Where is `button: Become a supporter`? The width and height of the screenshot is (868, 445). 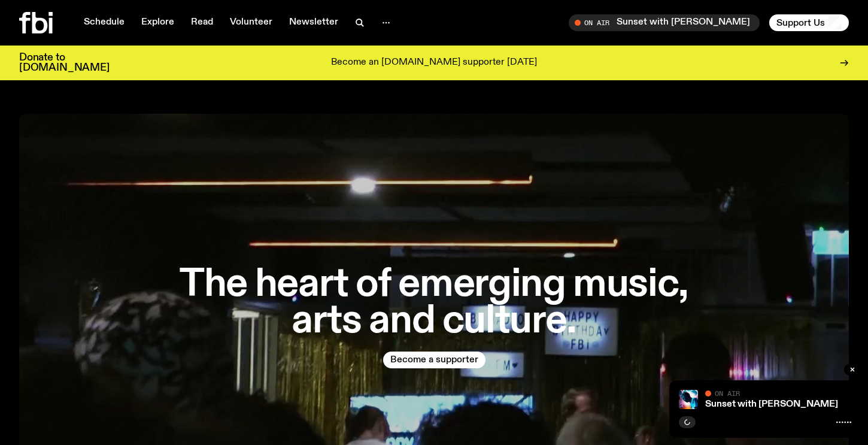
button: Become a supporter is located at coordinates (434, 360).